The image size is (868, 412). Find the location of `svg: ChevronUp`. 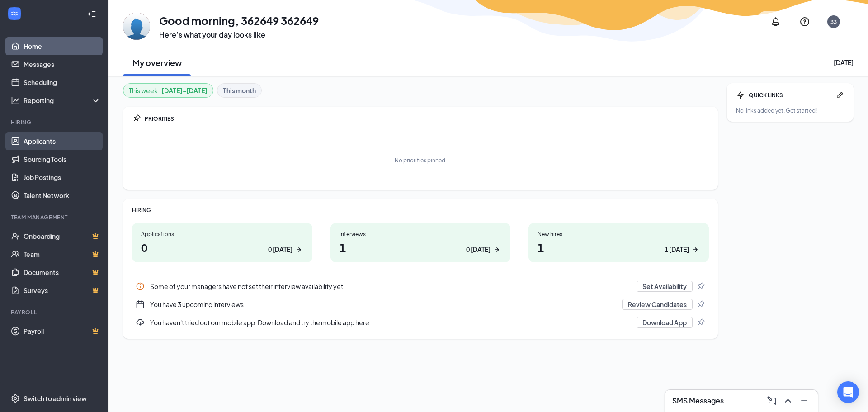

svg: ChevronUp is located at coordinates (787, 400).